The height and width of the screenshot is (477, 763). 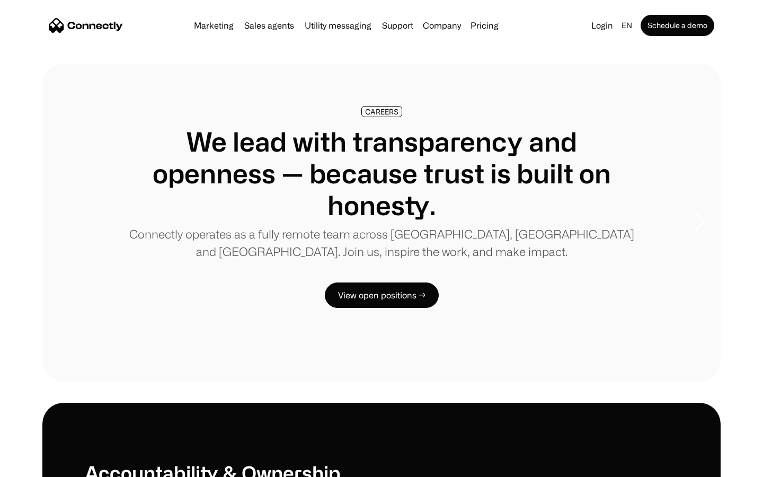 What do you see at coordinates (382, 111) in the screenshot?
I see `div: CAREERS` at bounding box center [382, 111].